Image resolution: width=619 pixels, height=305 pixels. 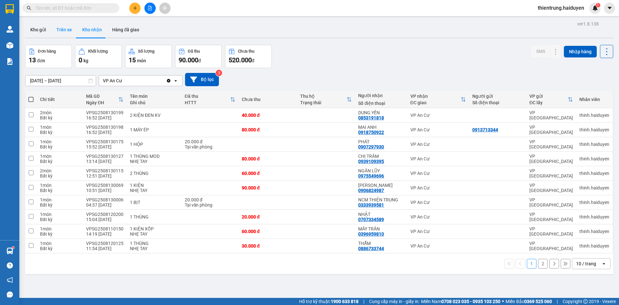 What do you see at coordinates (371, 147) in the screenshot?
I see `div: 0907297930` at bounding box center [371, 147].